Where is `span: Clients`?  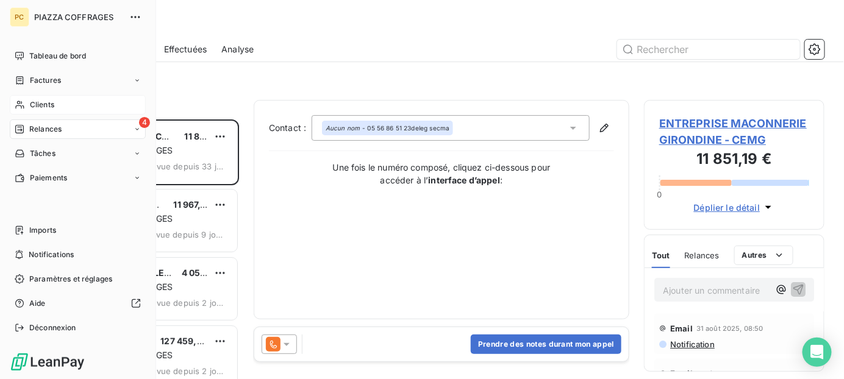
span: Clients is located at coordinates (42, 105).